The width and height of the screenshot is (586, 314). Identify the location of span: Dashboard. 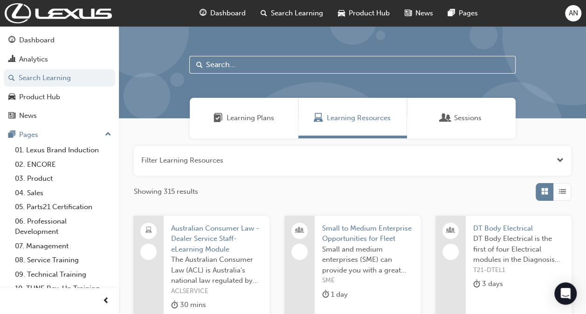
(228, 13).